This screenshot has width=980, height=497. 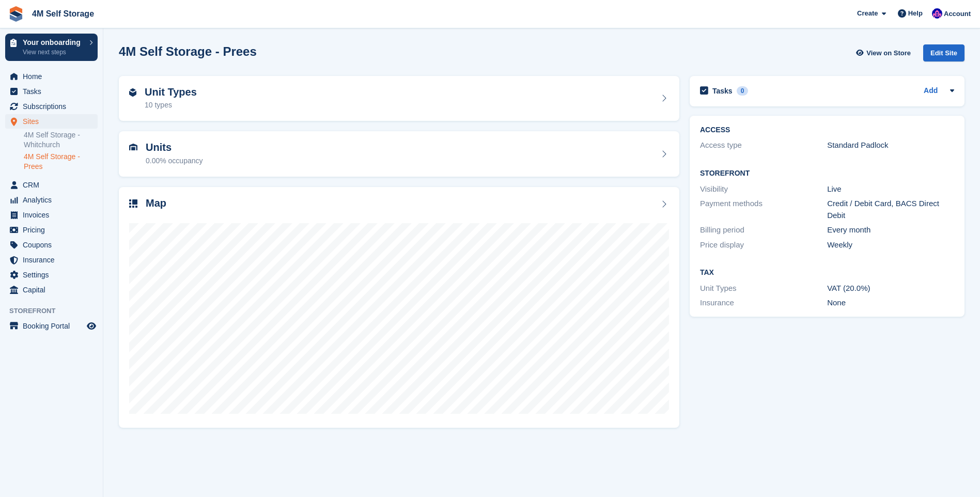 What do you see at coordinates (889, 53) in the screenshot?
I see `span: View on Store` at bounding box center [889, 53].